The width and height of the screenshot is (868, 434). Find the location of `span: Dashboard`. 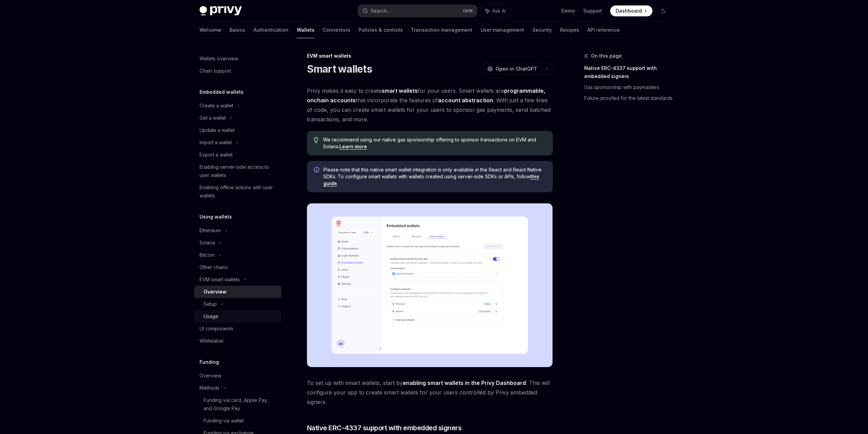

span: Dashboard is located at coordinates (628, 11).